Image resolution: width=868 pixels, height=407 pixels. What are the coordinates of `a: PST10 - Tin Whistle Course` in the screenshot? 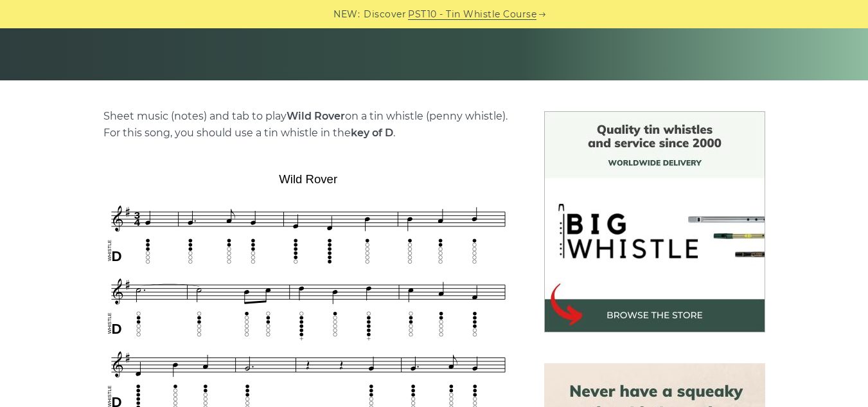 It's located at (472, 14).